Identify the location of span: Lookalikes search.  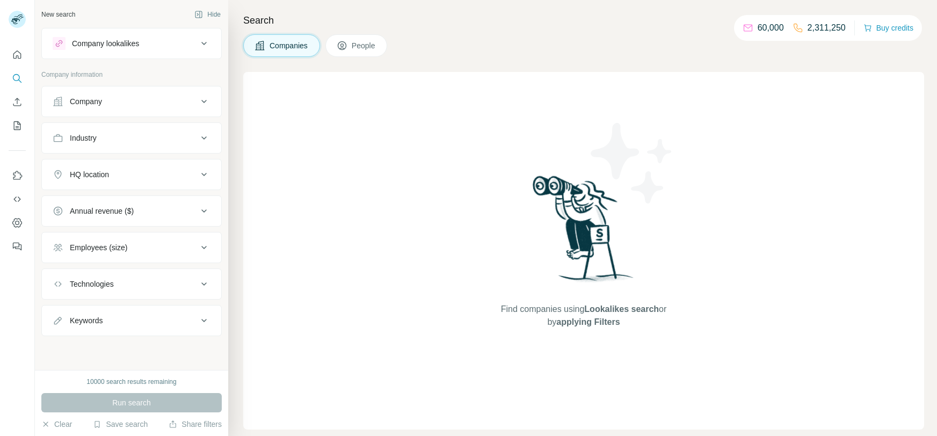
(621, 309).